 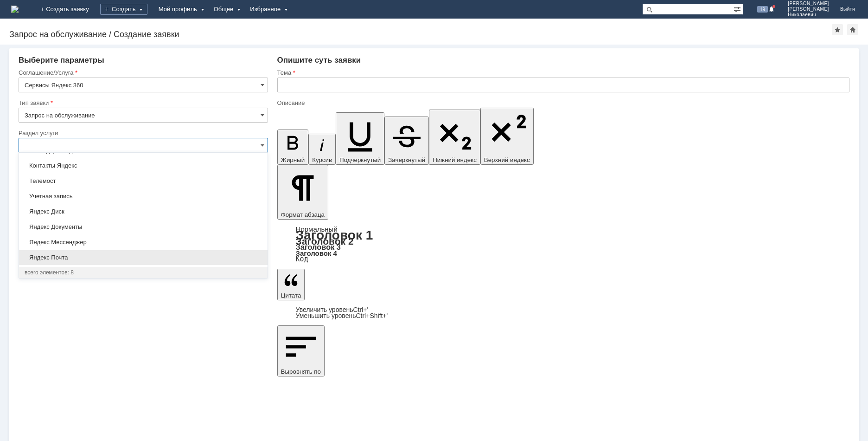 I want to click on span: Жирный, so click(x=293, y=160).